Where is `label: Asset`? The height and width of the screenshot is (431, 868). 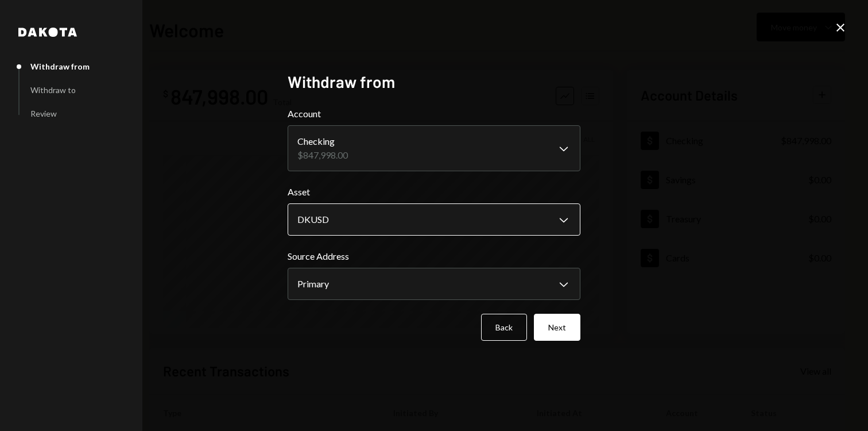 label: Asset is located at coordinates (434, 192).